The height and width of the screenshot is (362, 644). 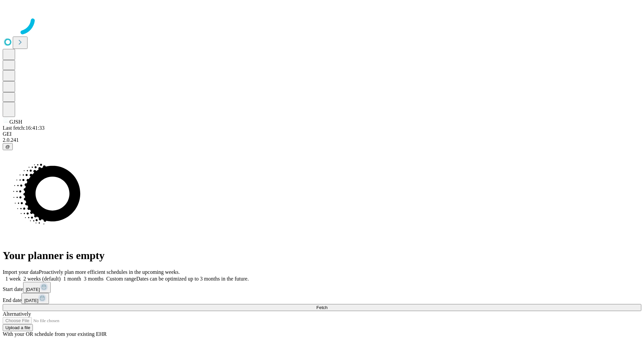 What do you see at coordinates (322, 298) in the screenshot?
I see `div: End date` at bounding box center [322, 298].